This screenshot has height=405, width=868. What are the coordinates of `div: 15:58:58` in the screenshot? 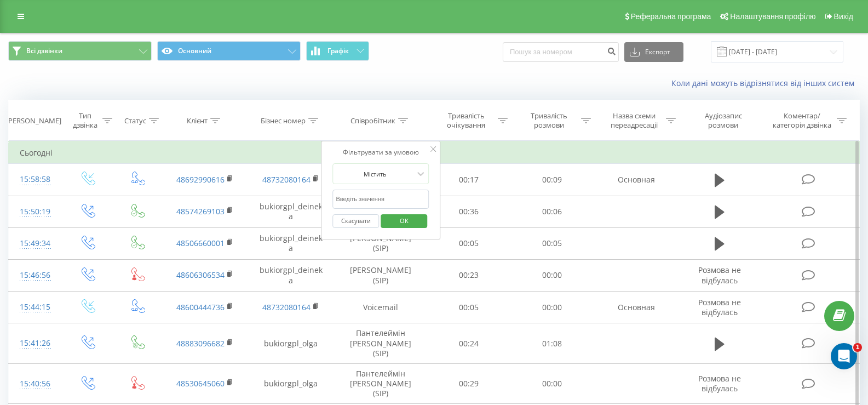 It's located at (35, 179).